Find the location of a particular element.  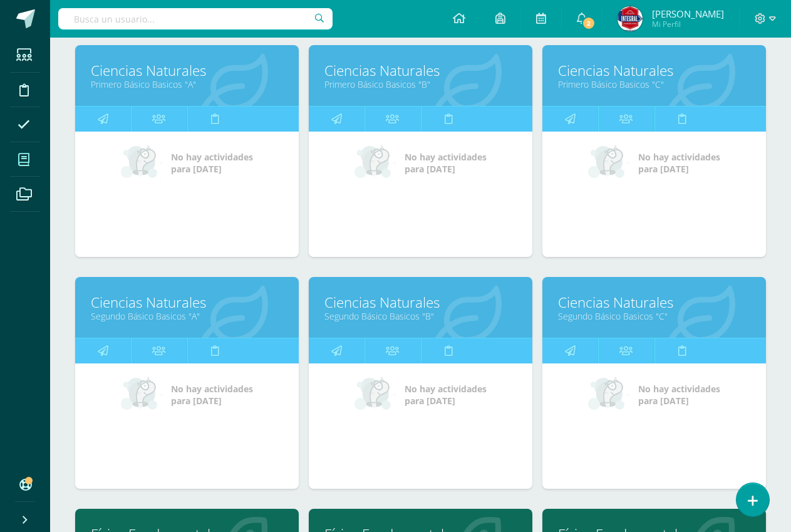

a: Segundo Básico Basicos "A" is located at coordinates (187, 316).